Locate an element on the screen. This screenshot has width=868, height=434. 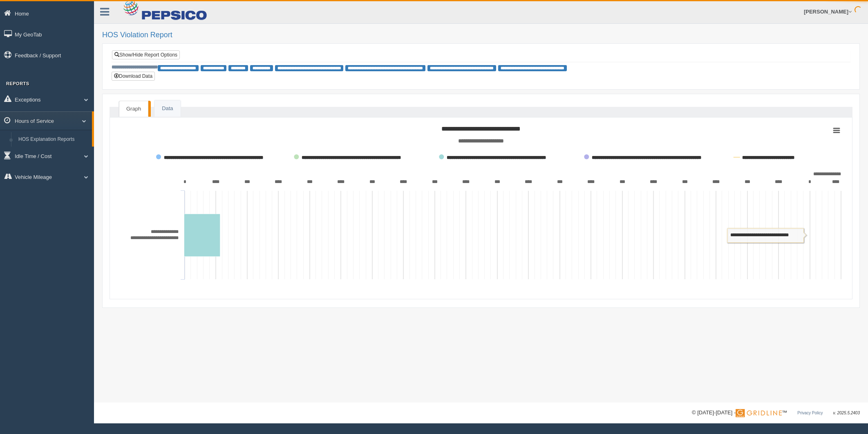
a: Privacy Policy is located at coordinates (810, 413).